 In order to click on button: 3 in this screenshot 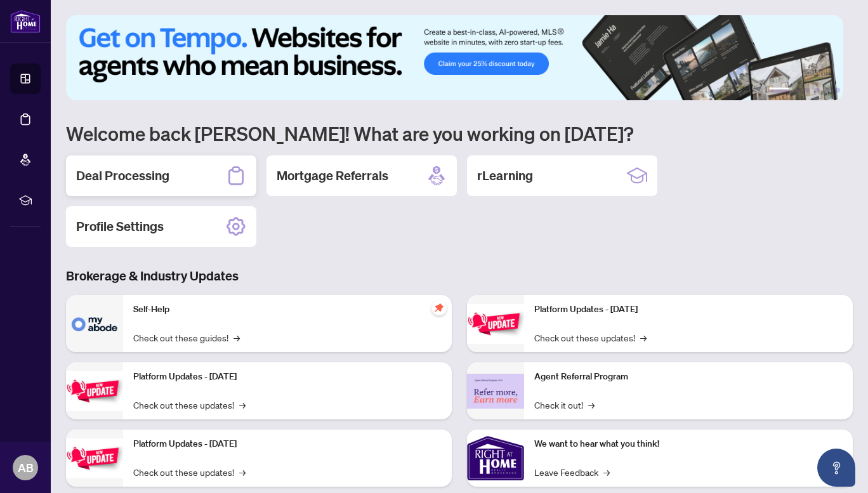, I will do `click(807, 90)`.